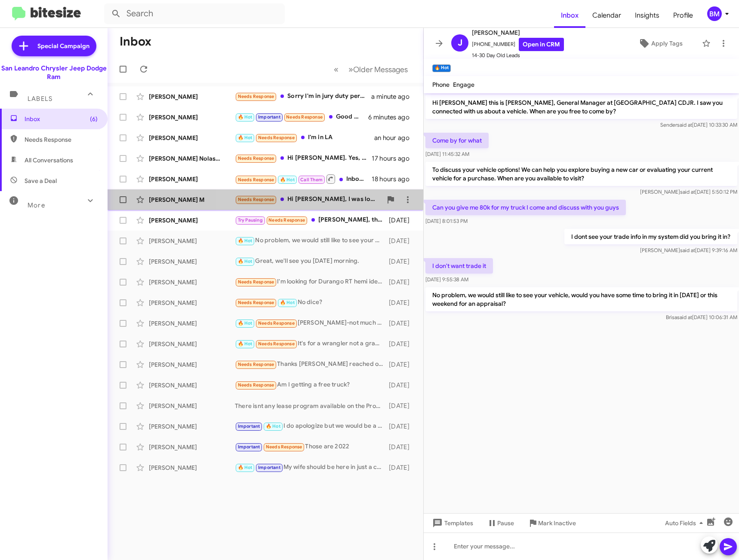 This screenshot has width=739, height=560. I want to click on small: 🔥 Hot, so click(441, 68).